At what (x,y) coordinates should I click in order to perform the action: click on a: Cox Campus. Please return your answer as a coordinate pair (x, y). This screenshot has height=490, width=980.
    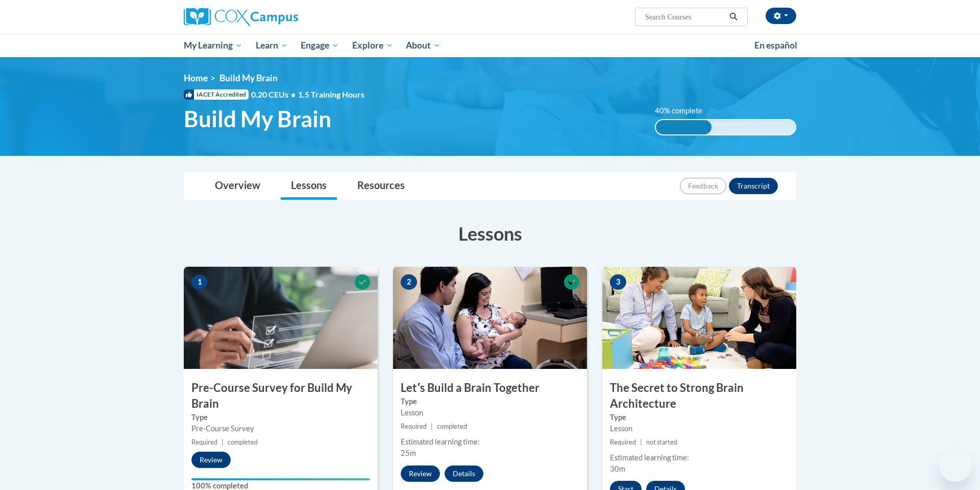
    Looking at the image, I should click on (281, 17).